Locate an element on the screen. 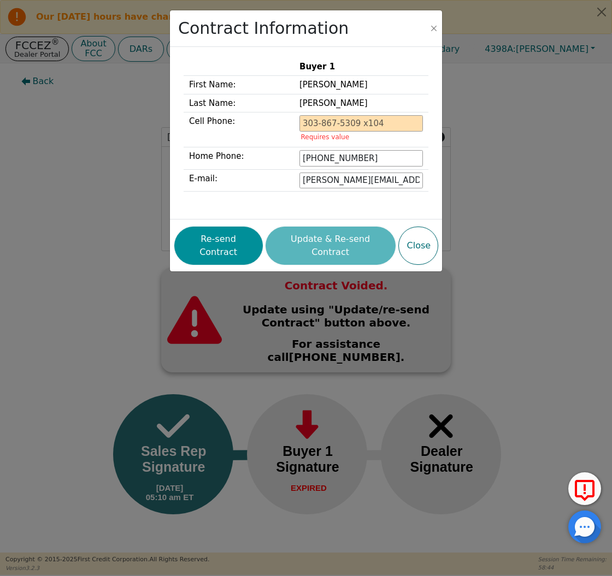 The width and height of the screenshot is (612, 576). h2: Contract Information is located at coordinates (263, 28).